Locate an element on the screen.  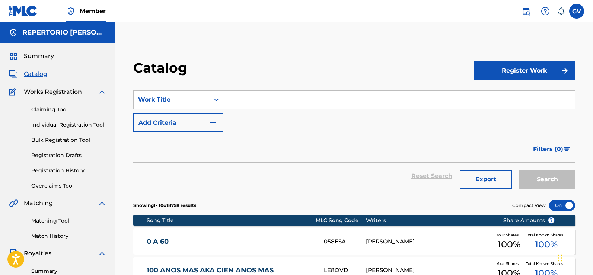
img: Summary is located at coordinates (13, 56).